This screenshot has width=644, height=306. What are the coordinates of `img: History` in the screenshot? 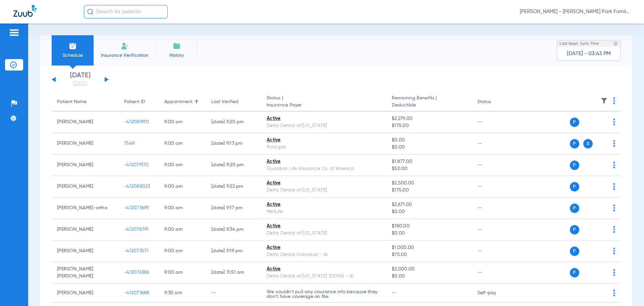 It's located at (177, 46).